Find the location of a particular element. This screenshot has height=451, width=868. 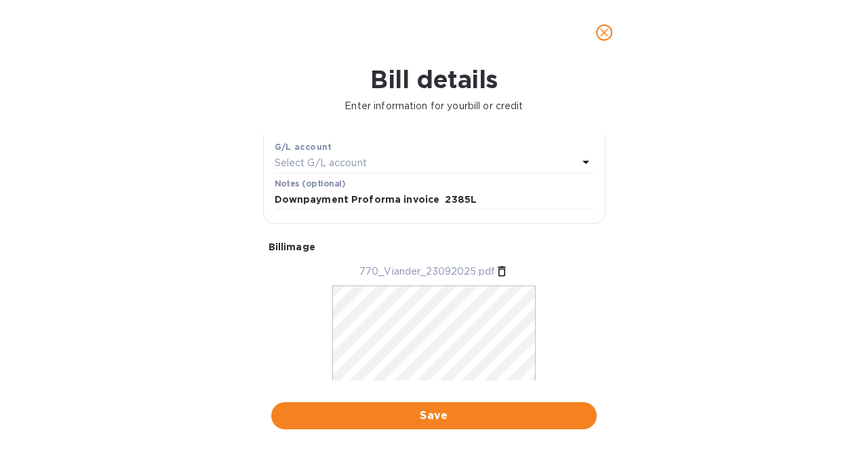

p: Bill image is located at coordinates (434, 247).